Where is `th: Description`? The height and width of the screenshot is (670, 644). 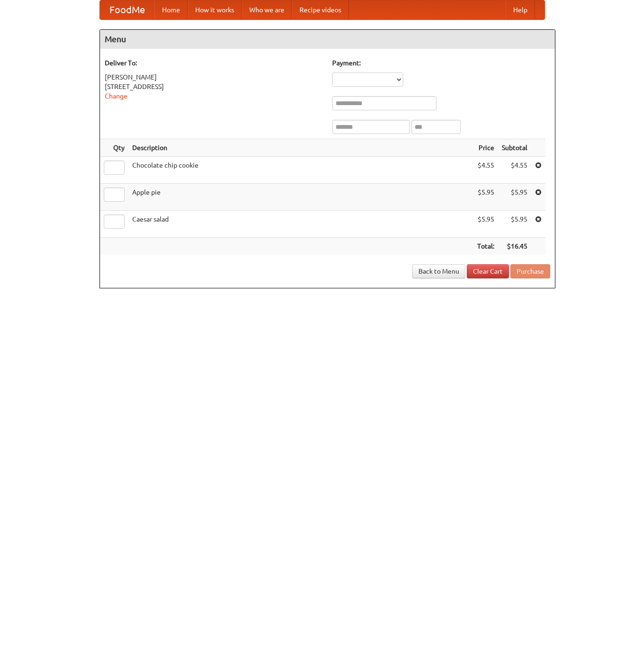 th: Description is located at coordinates (301, 148).